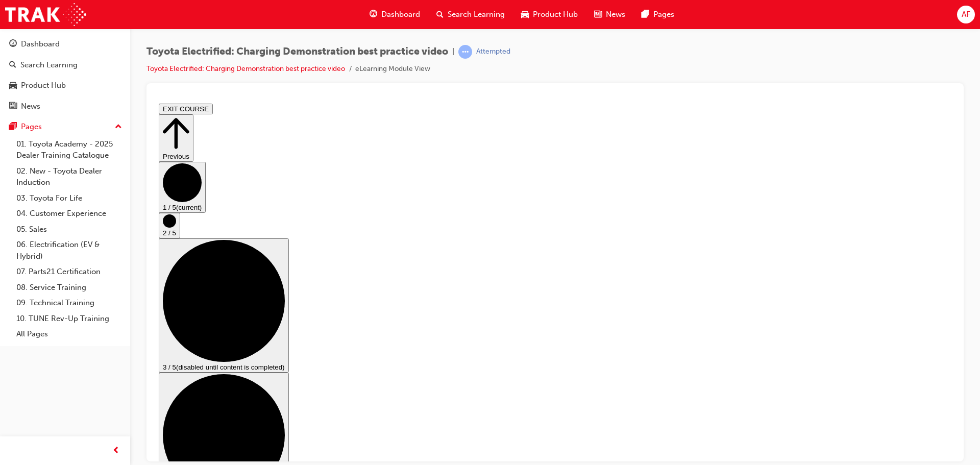 This screenshot has width=980, height=465. What do you see at coordinates (556, 14) in the screenshot?
I see `span: Product Hub` at bounding box center [556, 14].